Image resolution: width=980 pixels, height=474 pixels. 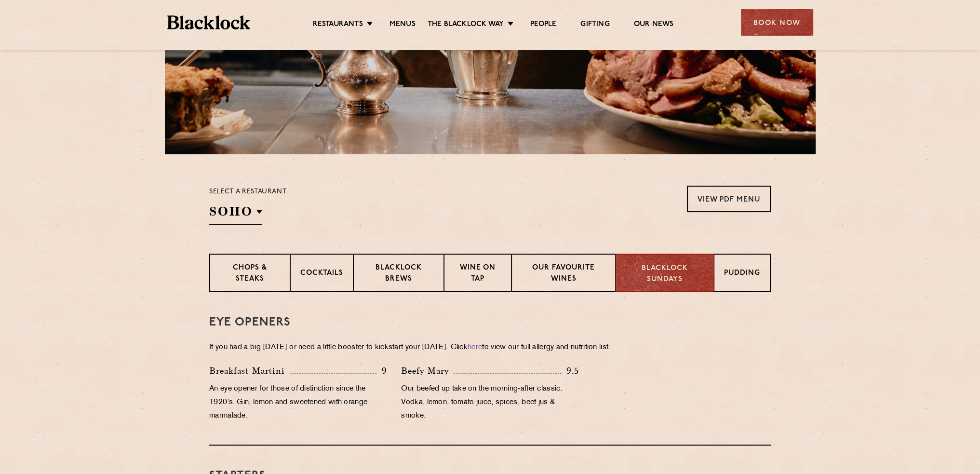 What do you see at coordinates (563, 274) in the screenshot?
I see `p: Our favourite wines` at bounding box center [563, 274].